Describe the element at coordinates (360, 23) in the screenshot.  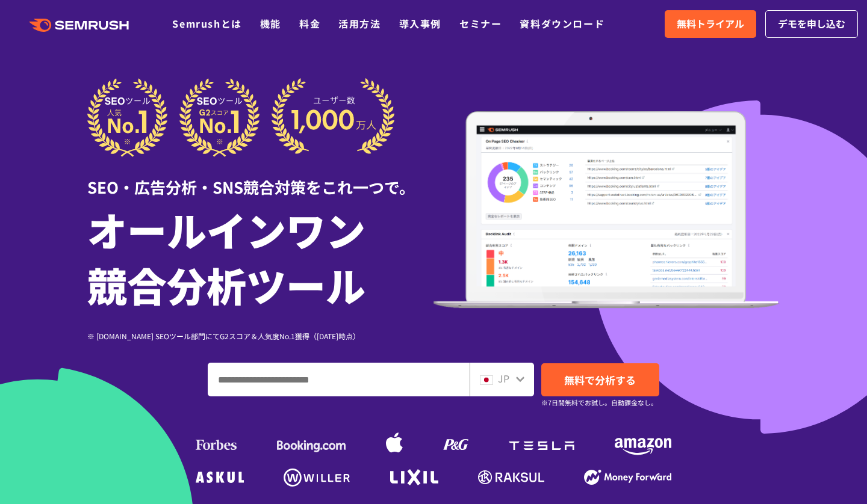
I see `a: 活用方法` at that location.